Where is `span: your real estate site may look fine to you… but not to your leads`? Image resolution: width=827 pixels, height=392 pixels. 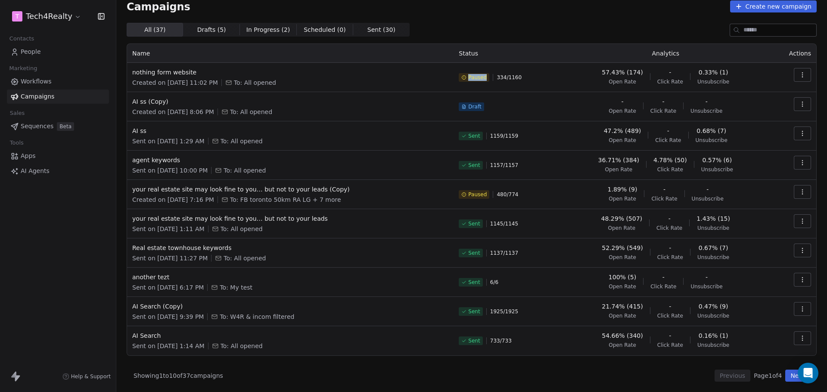
span: your real estate site may look fine to you… but not to your leads is located at coordinates (290, 219).